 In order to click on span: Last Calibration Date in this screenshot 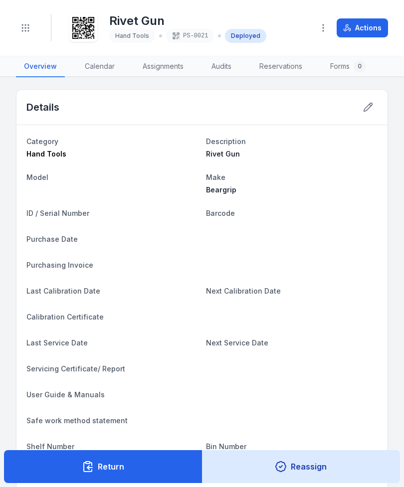, I will do `click(63, 291)`.